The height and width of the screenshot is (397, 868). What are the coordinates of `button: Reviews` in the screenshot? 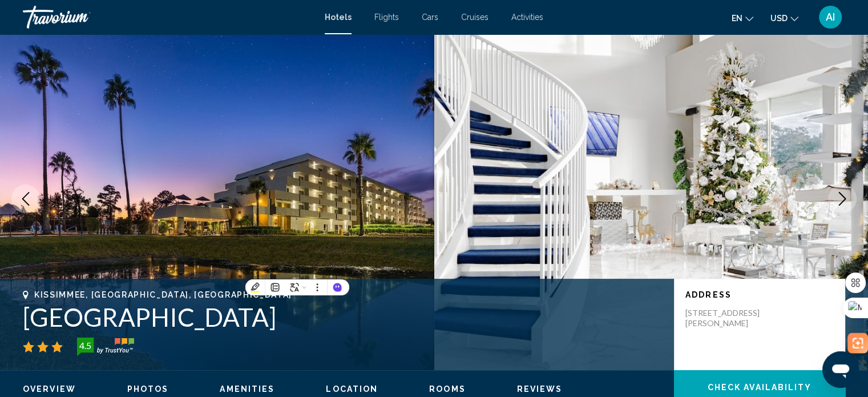 It's located at (540, 389).